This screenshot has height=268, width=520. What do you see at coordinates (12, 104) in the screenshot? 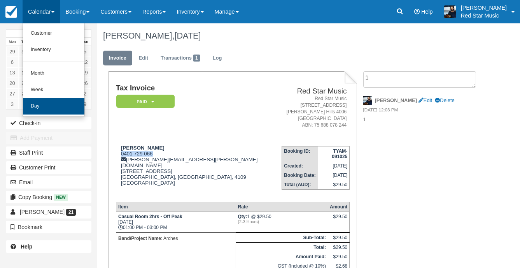
I see `a: 3` at bounding box center [12, 104].